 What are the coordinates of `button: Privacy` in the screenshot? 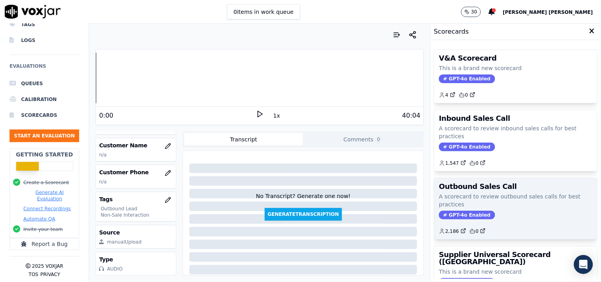 It's located at (50, 275).